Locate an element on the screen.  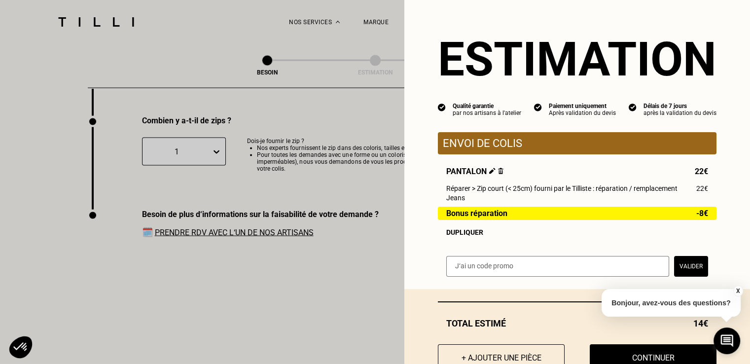
img: Éditer is located at coordinates (492, 171).